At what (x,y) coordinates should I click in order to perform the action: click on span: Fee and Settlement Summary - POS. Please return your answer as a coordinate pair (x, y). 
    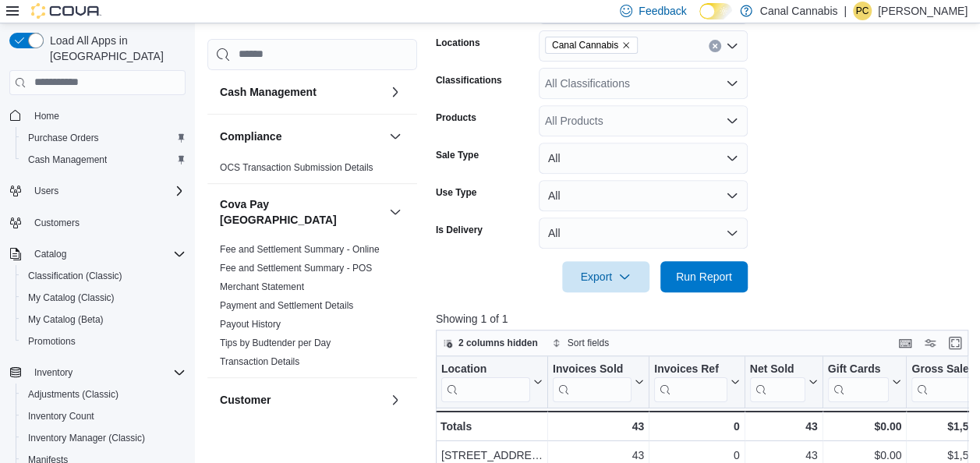
    Looking at the image, I should click on (296, 268).